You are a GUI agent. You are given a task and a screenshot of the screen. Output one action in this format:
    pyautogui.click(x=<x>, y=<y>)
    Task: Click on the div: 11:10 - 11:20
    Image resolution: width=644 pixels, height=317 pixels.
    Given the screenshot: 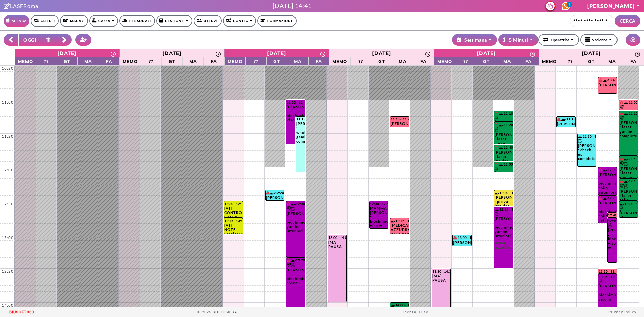 What is the action you would take?
    pyautogui.click(x=504, y=113)
    